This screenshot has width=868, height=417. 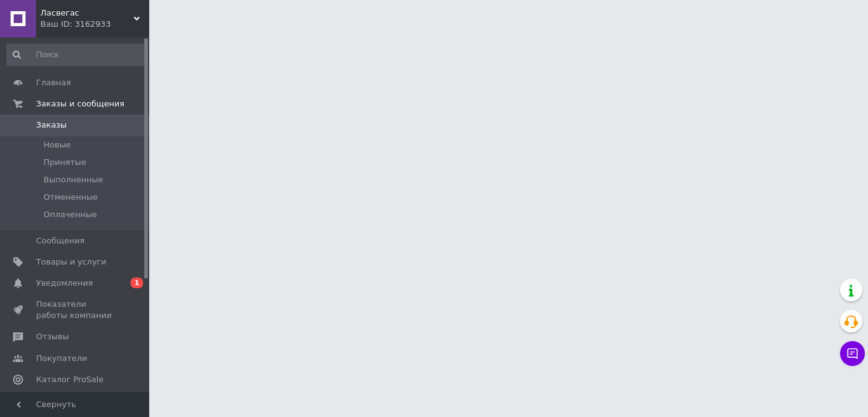 I want to click on span: Уведомления, so click(x=64, y=283).